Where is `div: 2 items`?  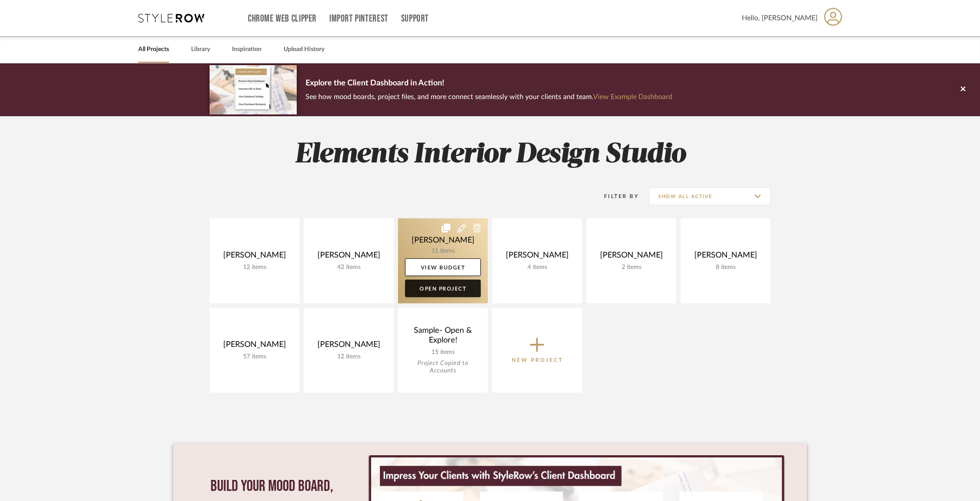 div: 2 items is located at coordinates (632, 267).